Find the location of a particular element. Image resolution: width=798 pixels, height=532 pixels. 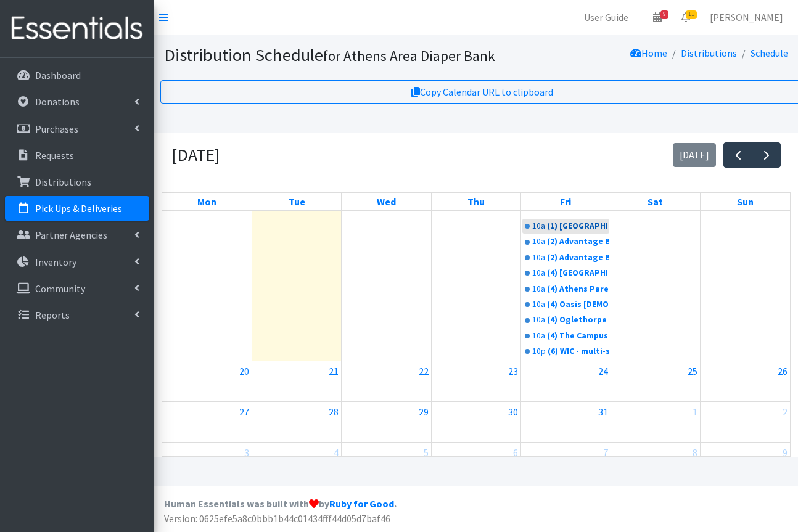

td: October 23, 2025 is located at coordinates (476, 381).